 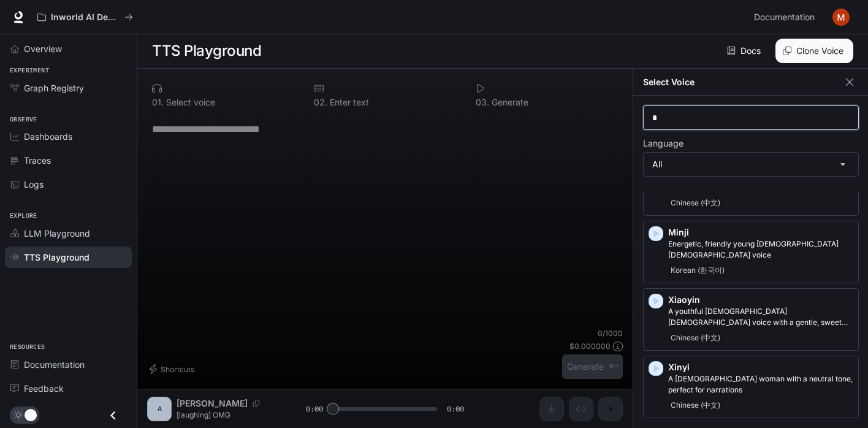 What do you see at coordinates (590, 345) in the screenshot?
I see `p: $ 0.000000` at bounding box center [590, 345].